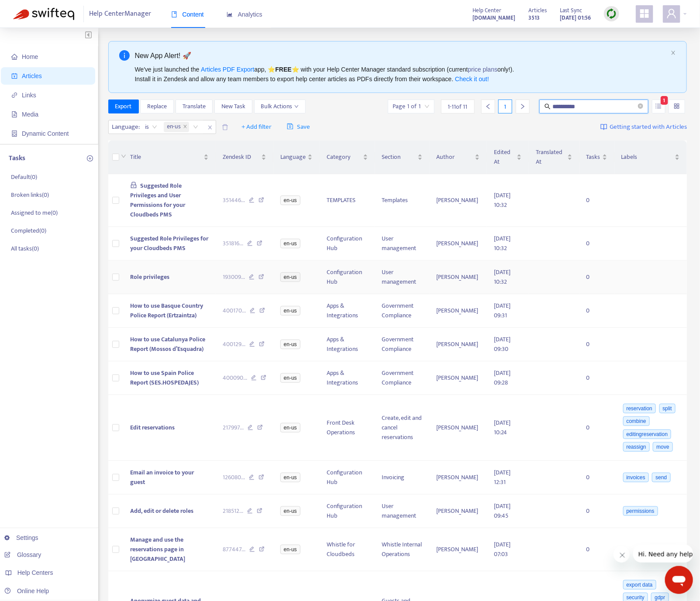 This screenshot has height=601, width=700. Describe the element at coordinates (169, 157) in the screenshot. I see `th: Title` at that location.